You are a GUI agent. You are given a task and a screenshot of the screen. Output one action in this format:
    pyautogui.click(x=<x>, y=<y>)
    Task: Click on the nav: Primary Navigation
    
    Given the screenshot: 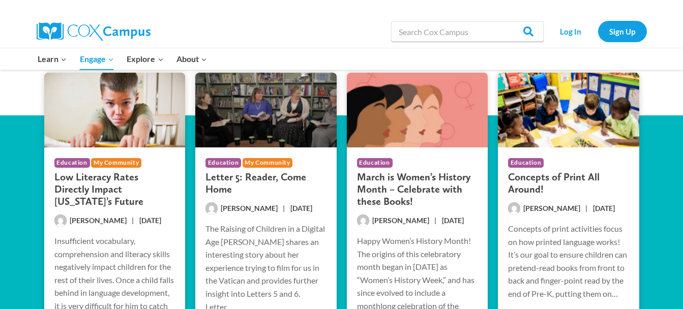 What is the action you would take?
    pyautogui.click(x=123, y=59)
    